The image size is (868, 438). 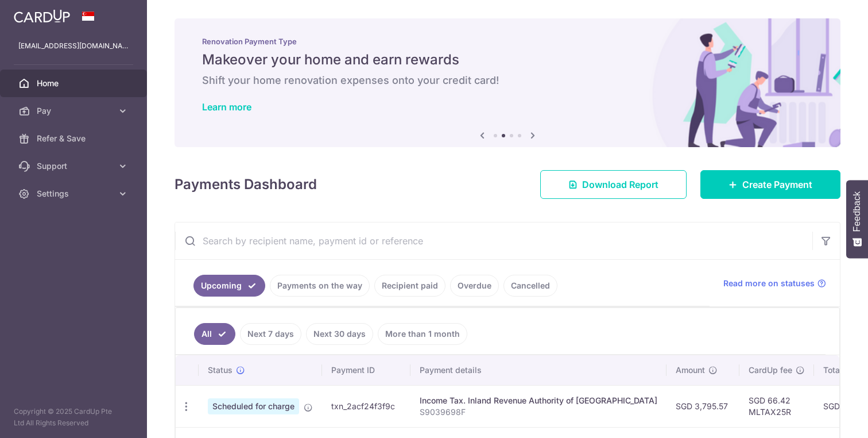 I want to click on h5: Makeover your home and earn rewards, so click(x=507, y=60).